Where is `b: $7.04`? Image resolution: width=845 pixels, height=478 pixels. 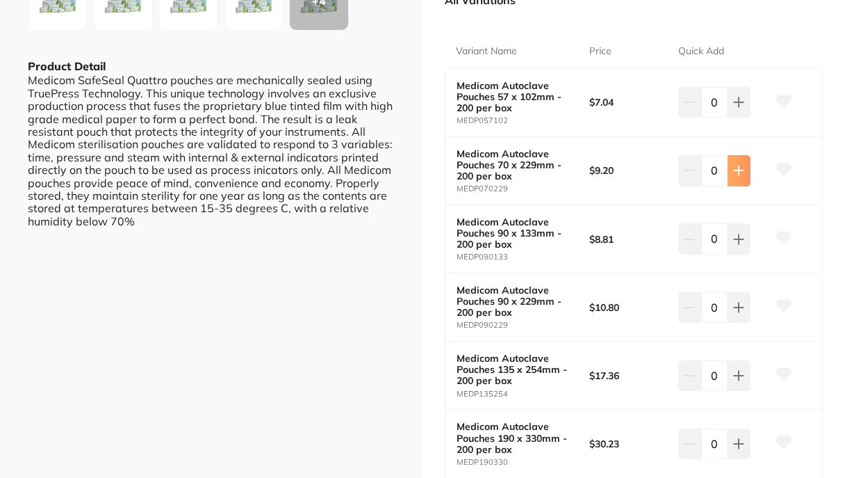 b: $7.04 is located at coordinates (629, 102).